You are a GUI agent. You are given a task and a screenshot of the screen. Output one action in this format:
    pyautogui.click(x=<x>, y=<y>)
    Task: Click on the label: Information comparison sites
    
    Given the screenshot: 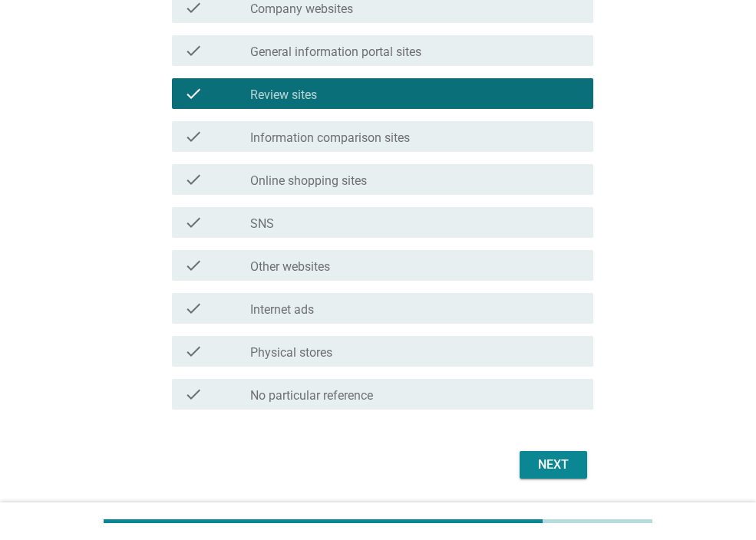 What is the action you would take?
    pyautogui.click(x=330, y=138)
    